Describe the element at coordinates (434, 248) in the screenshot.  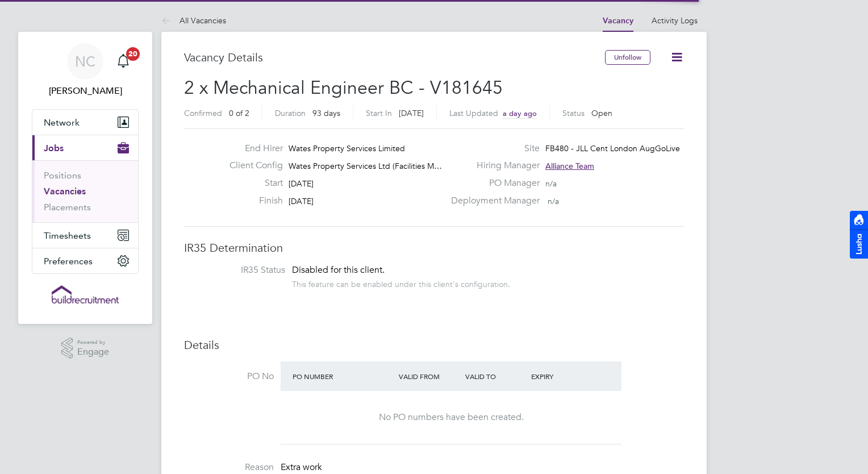
I see `h3: IR35 Determination` at that location.